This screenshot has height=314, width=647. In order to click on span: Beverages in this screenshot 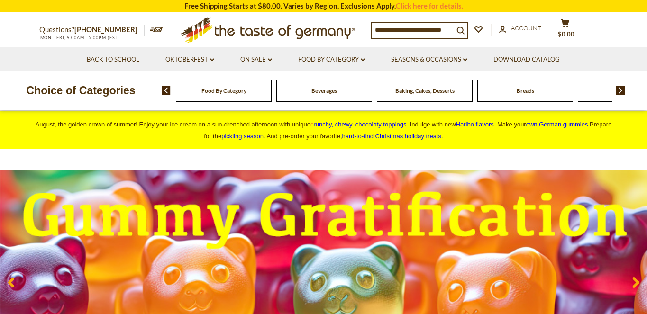, I will do `click(324, 91)`.